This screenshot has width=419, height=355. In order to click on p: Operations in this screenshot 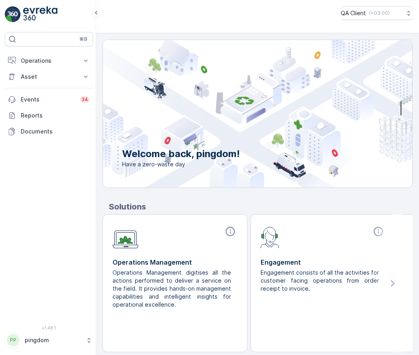, I will do `click(49, 61)`.